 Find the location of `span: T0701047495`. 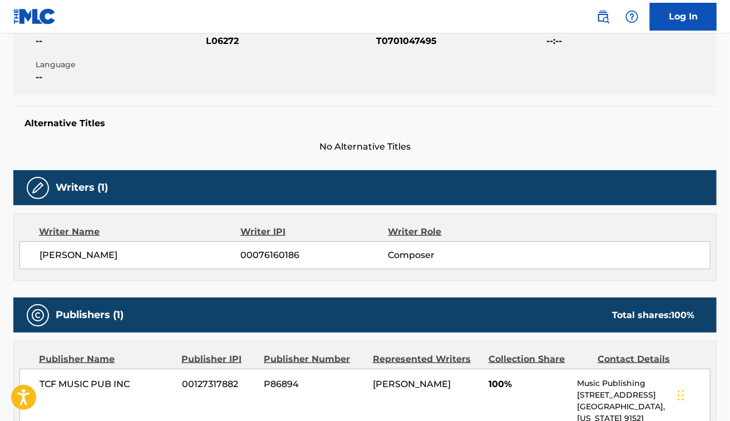

span: T0701047495 is located at coordinates (460, 41).